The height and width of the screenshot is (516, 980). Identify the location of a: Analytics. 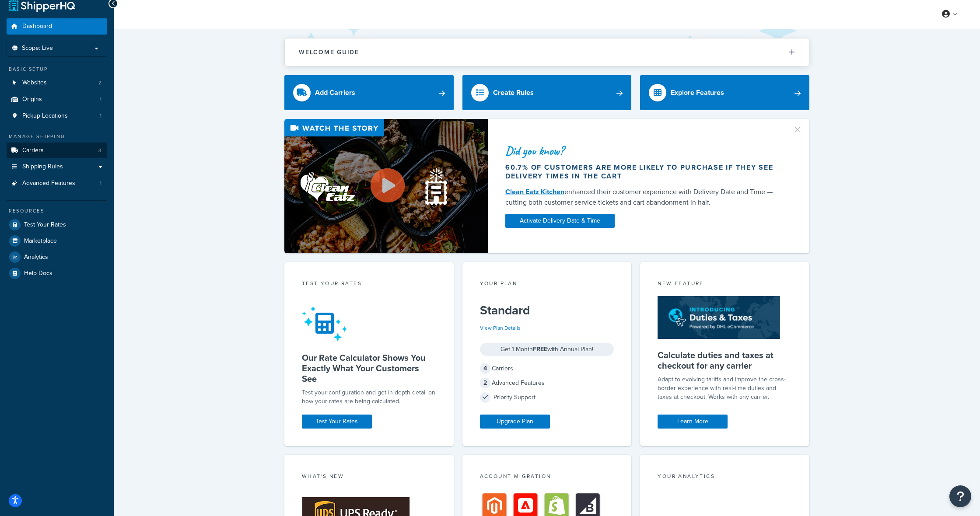
(57, 257).